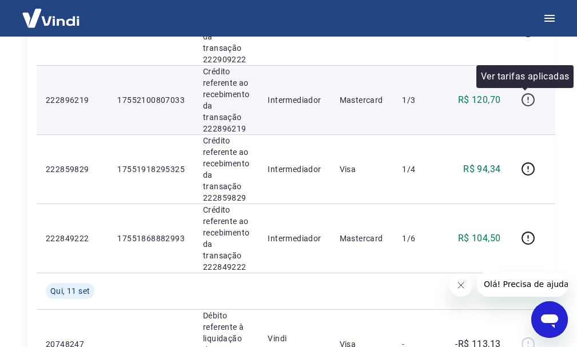 The image size is (577, 347). I want to click on p: R$ 94,34, so click(481, 169).